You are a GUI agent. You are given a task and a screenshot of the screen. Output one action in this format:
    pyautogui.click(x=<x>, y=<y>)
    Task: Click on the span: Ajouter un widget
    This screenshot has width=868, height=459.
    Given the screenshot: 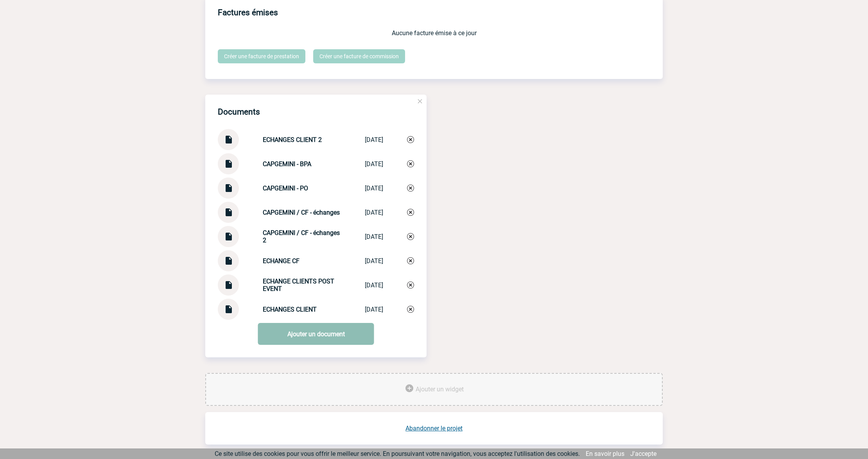 What is the action you would take?
    pyautogui.click(x=440, y=389)
    